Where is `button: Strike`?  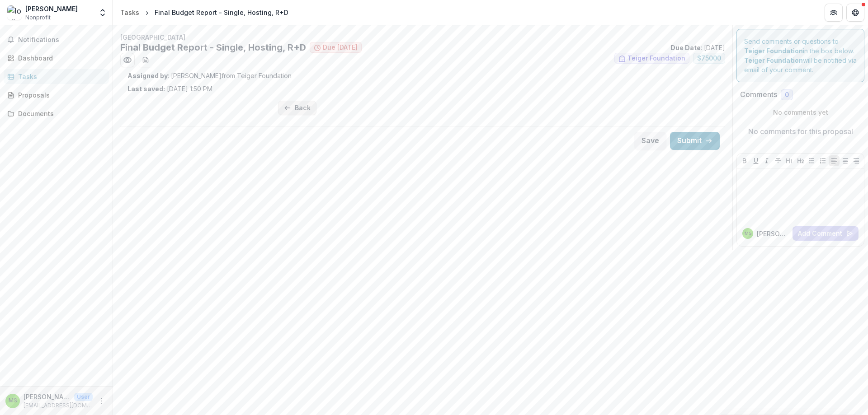 button: Strike is located at coordinates (778, 160).